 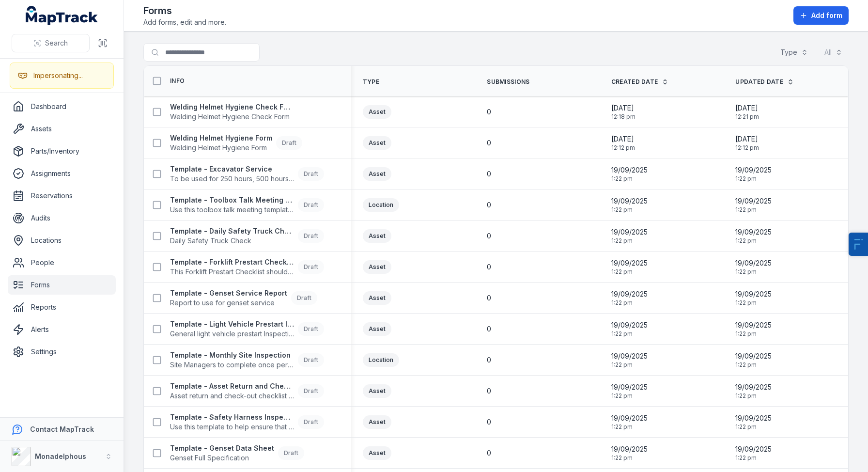 What do you see at coordinates (221, 138) in the screenshot?
I see `strong: Welding Helmet Hygiene Form` at bounding box center [221, 138].